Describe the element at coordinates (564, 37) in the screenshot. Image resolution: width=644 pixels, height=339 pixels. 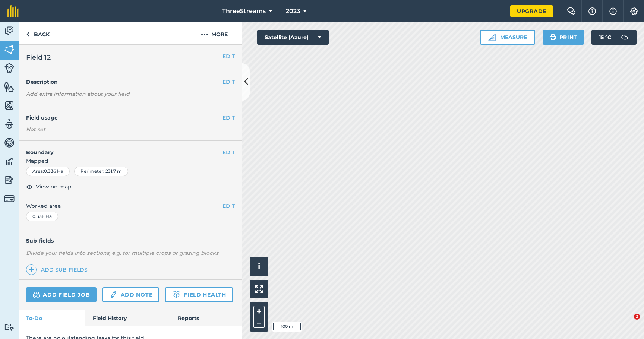
I see `button: Print` at that location.